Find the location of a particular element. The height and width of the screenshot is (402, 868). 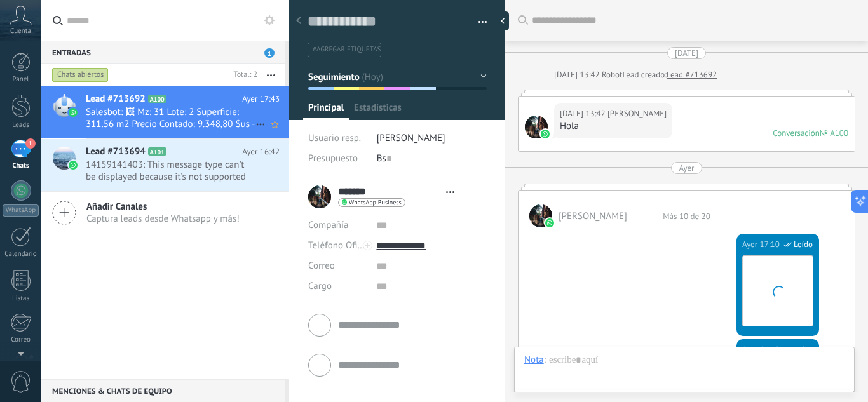

div: Chats is located at coordinates (21, 166).